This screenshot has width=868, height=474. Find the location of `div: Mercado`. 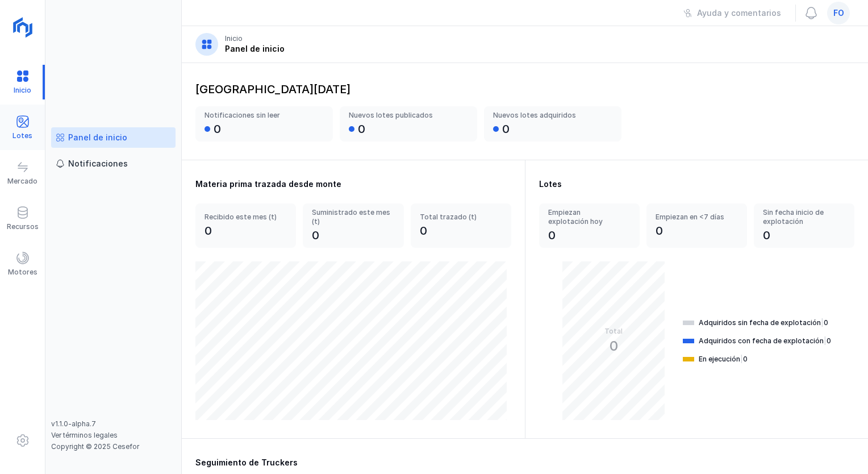

div: Mercado is located at coordinates (22, 181).